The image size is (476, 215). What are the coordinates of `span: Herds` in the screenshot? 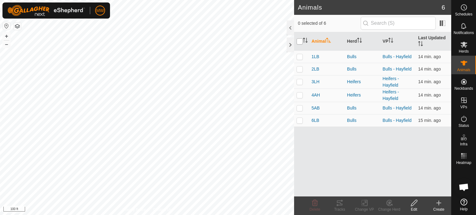 It's located at (464, 51).